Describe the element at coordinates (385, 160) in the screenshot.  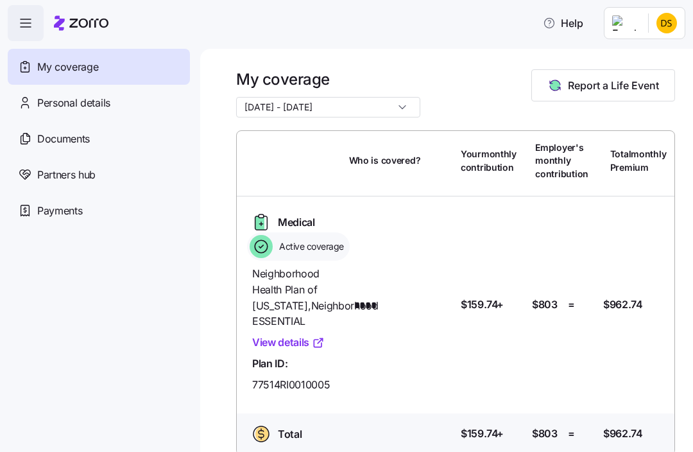
I see `span: Who is covered?` at that location.